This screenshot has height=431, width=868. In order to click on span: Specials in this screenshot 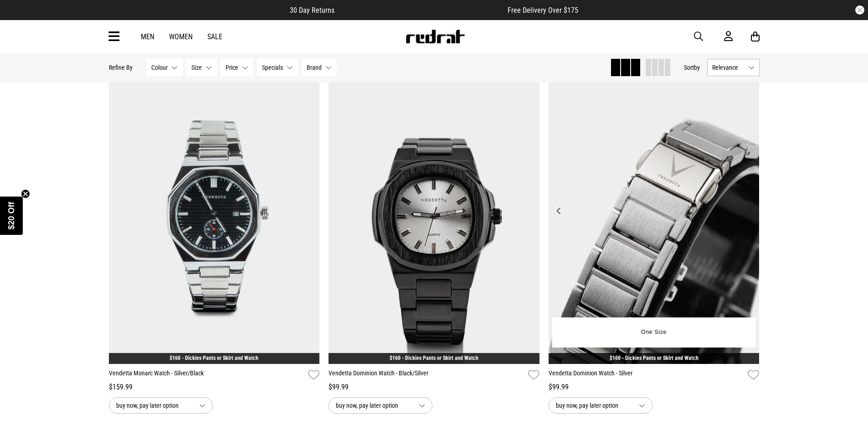, I will do `click(272, 67)`.